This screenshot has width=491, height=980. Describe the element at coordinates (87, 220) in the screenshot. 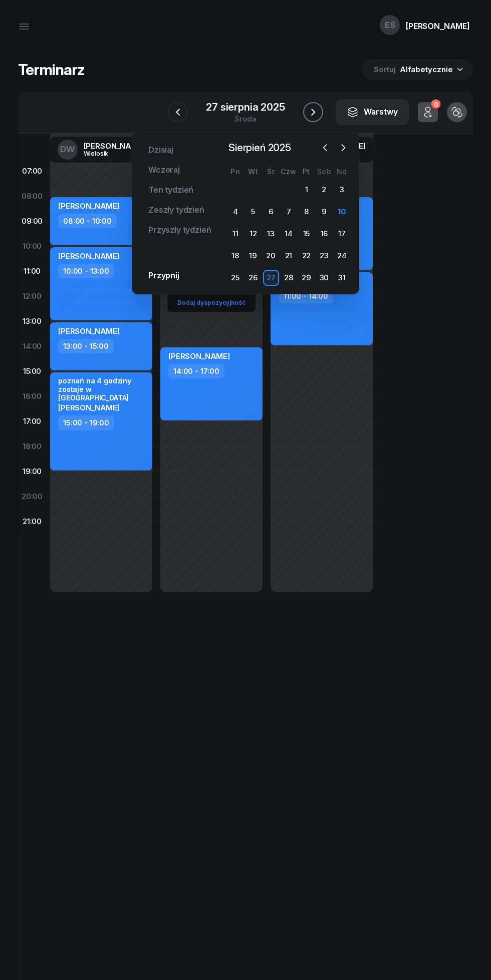

I see `div: 08:00 - 10:00` at that location.